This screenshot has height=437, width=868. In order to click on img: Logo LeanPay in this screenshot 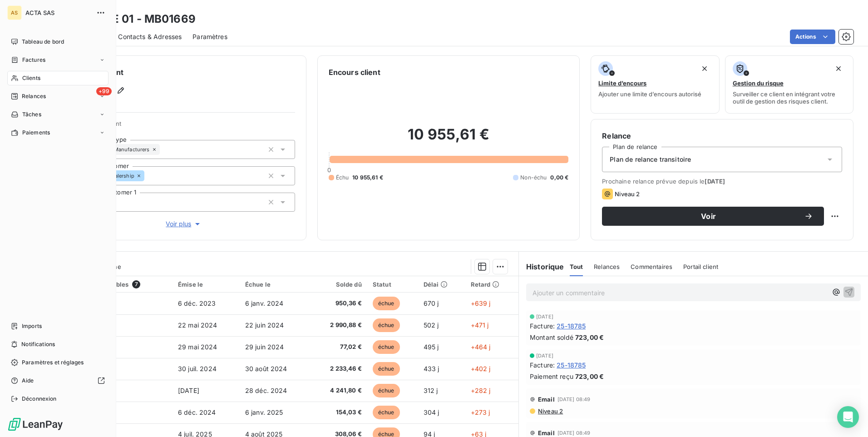, I will do `click(35, 424)`.